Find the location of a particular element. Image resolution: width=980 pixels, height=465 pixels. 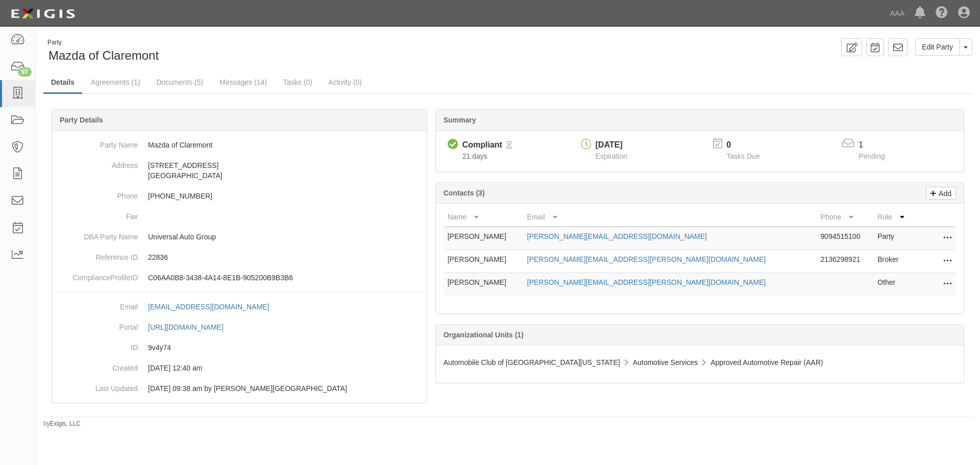

th: Name is located at coordinates (484, 217).